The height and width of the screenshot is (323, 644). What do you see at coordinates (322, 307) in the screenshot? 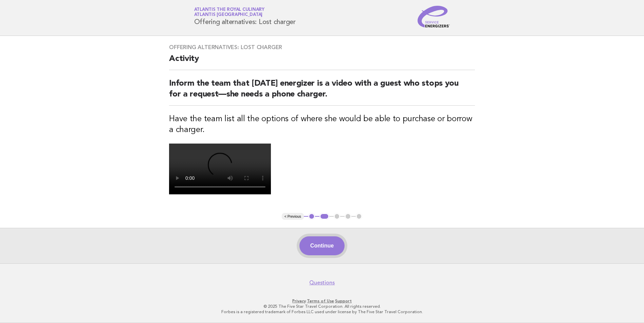
I see `p: © 2025 The Five Star Travel Corporation. All rights reserved.` at bounding box center [322, 307].